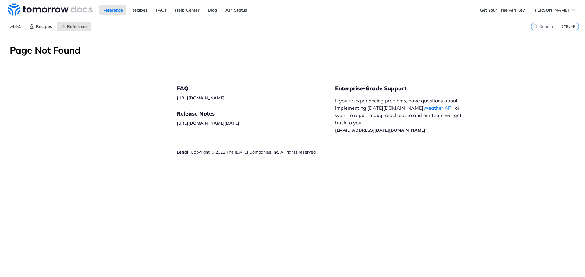 The width and height of the screenshot is (585, 277). I want to click on h1: Page Not Found, so click(292, 50).